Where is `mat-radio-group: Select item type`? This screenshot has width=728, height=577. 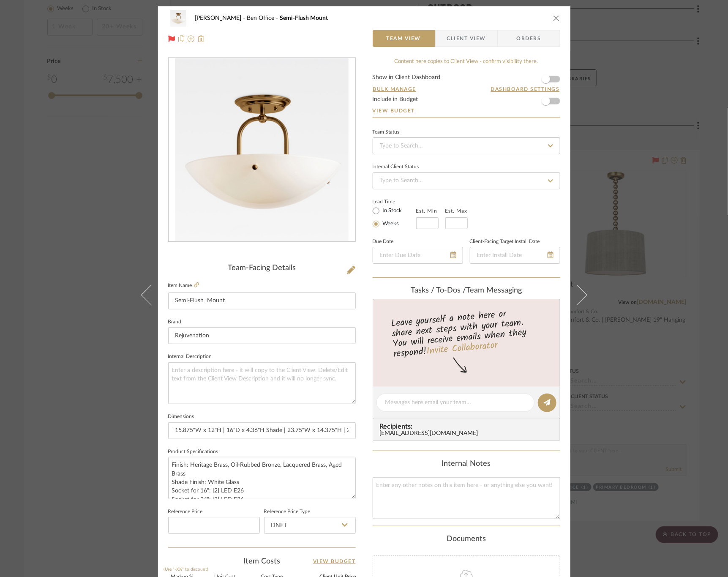
mat-radio-group: Select item type is located at coordinates (394, 217).